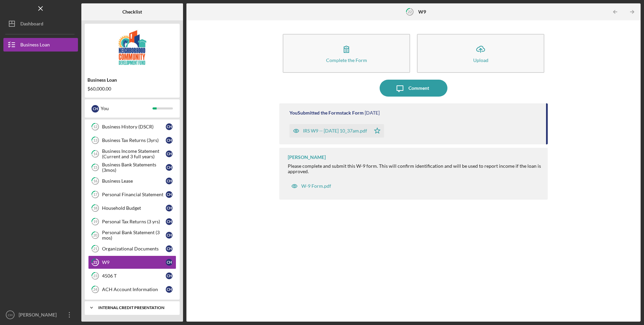 This screenshot has height=325, width=644. What do you see at coordinates (95, 140) in the screenshot?
I see `tspan: 13` at bounding box center [95, 140].